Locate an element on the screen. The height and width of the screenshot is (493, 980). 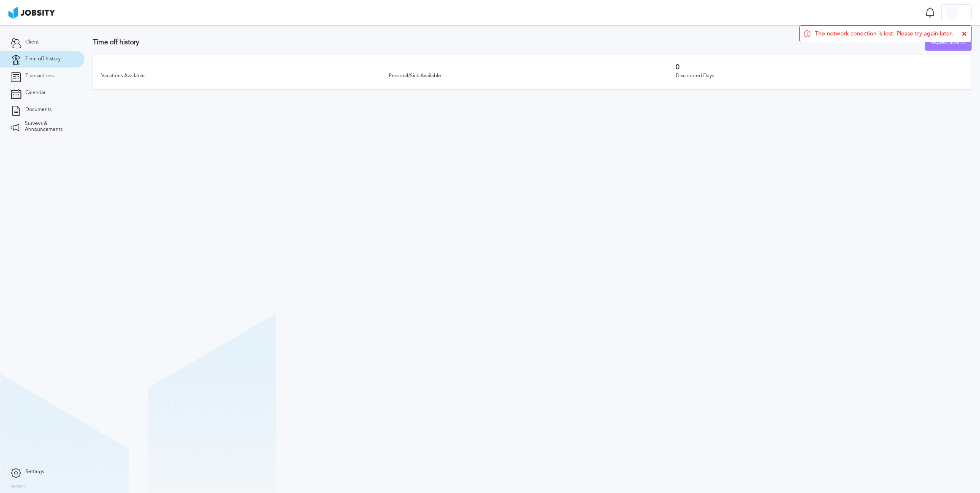
div: Request time off is located at coordinates (948, 43).